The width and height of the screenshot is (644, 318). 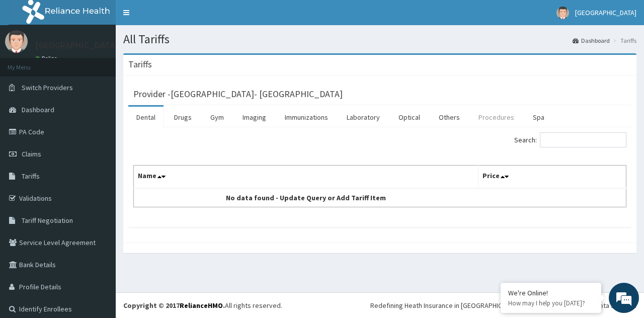 I want to click on h3: Tariffs, so click(x=140, y=65).